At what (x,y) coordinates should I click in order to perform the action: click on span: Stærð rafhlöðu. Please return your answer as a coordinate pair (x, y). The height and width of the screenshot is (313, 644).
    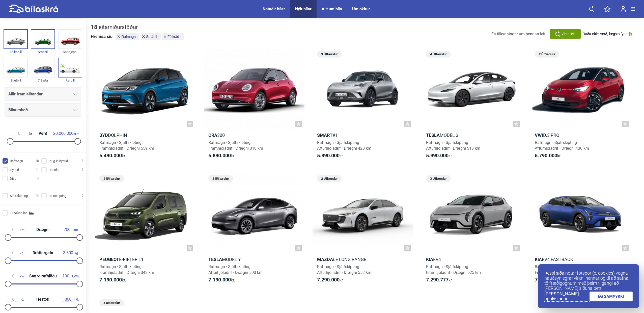
    Looking at the image, I should click on (43, 276).